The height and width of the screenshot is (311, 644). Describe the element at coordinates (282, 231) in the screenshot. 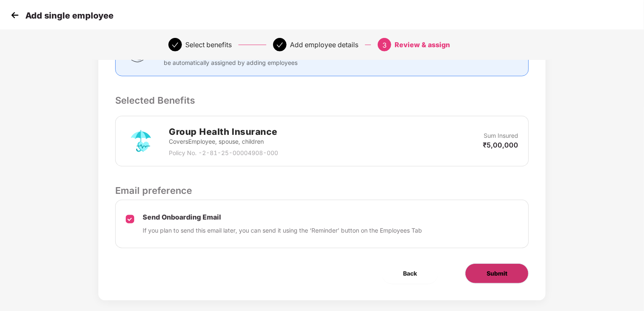

I see `p: If you plan to send this email later, you can send it using the ‘Reminder’ button on the Employee...` at that location.